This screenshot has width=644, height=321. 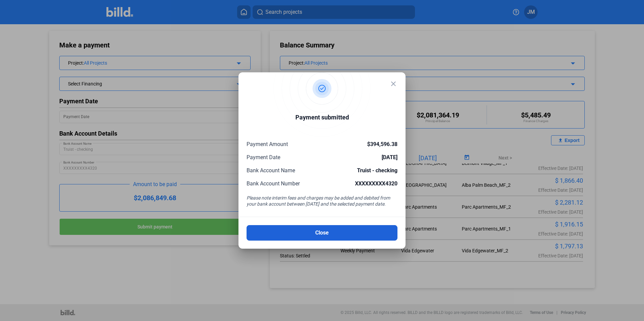 What do you see at coordinates (322, 202) in the screenshot?
I see `div: Please note interim fees and charges may be added and debited from your bank account between [DAT...` at bounding box center [322, 202].